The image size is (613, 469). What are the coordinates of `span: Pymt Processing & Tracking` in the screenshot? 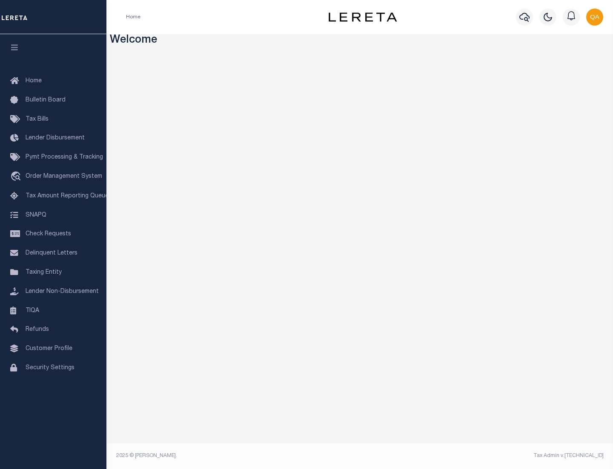 It's located at (64, 157).